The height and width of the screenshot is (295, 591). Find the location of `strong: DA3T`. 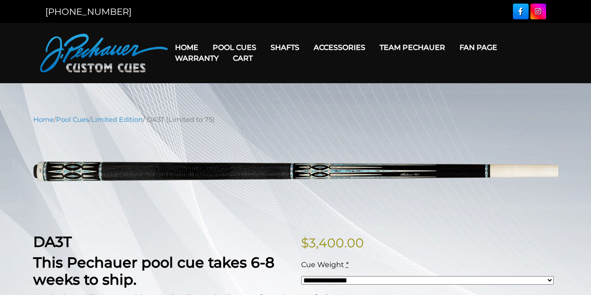

strong: DA3T is located at coordinates (53, 241).